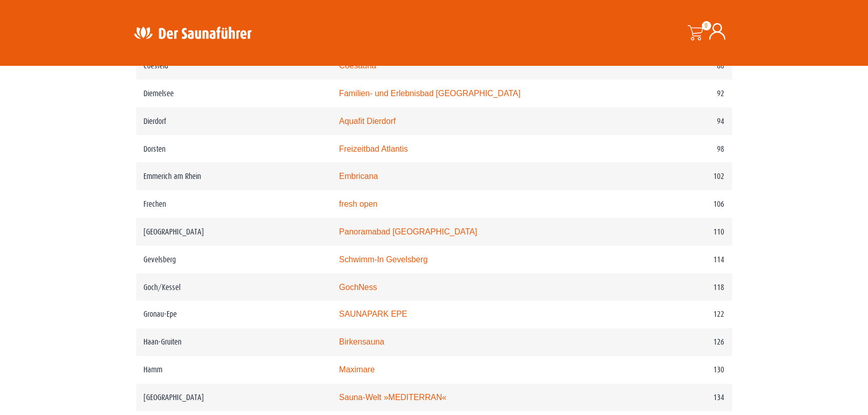 This screenshot has width=868, height=415. Describe the element at coordinates (359, 287) in the screenshot. I see `a: GochNess` at that location.